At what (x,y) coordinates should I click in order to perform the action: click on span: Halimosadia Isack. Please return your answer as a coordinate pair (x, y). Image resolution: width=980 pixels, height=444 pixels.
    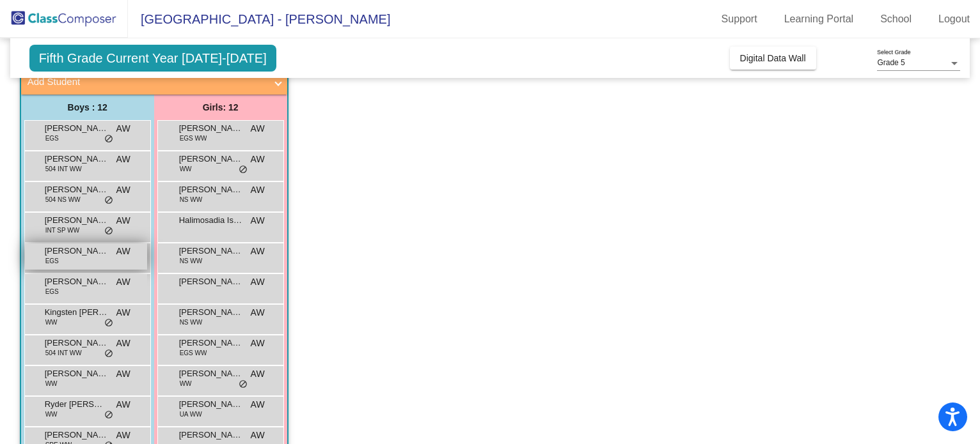
    Looking at the image, I should click on (211, 221).